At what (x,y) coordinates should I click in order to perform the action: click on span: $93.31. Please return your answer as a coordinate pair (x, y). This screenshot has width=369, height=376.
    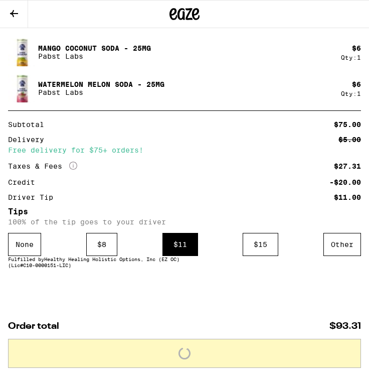
    Looking at the image, I should click on (345, 326).